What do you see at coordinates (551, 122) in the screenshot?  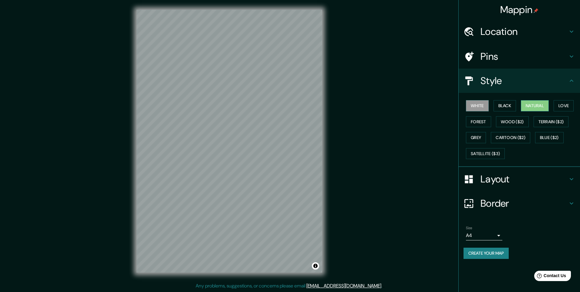 I see `button: Terrain ($2)` at bounding box center [551, 122].